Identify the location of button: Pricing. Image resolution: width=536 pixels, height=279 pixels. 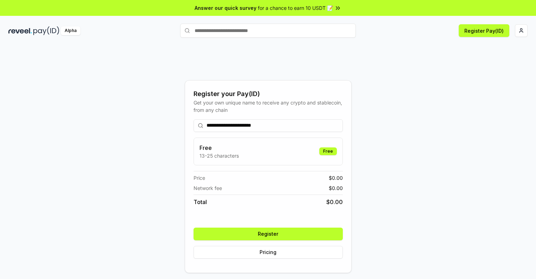
(268, 252).